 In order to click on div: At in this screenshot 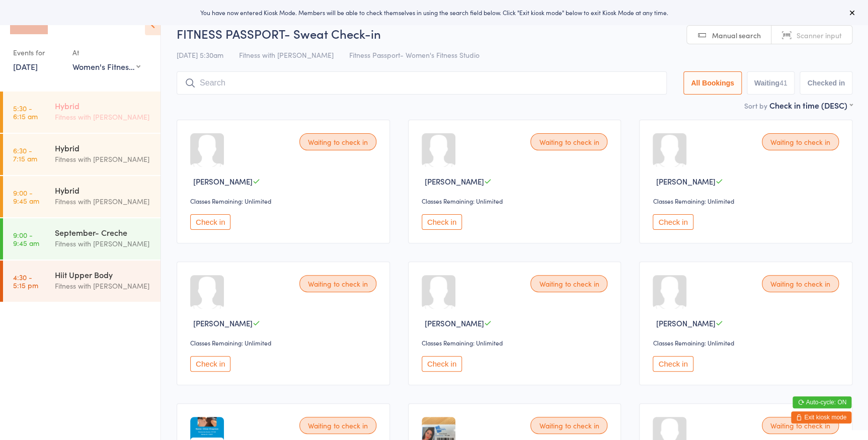, I will do `click(106, 52)`.